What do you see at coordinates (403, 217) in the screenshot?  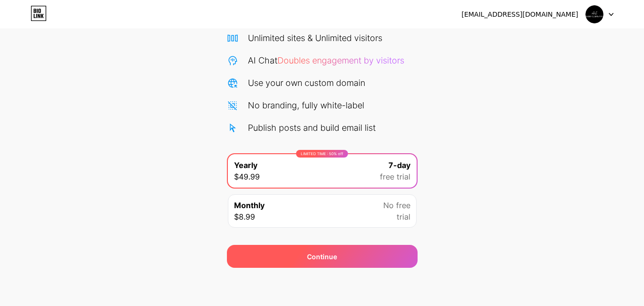 I see `span: trial` at bounding box center [403, 217].